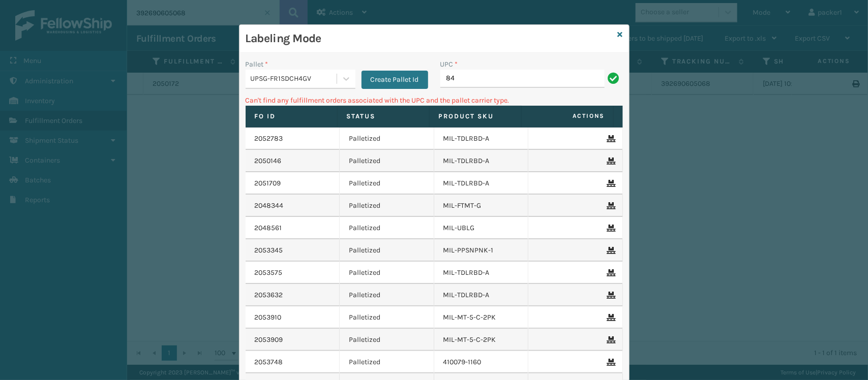 This screenshot has height=380, width=868. Describe the element at coordinates (268, 318) in the screenshot. I see `a: 2053910` at that location.